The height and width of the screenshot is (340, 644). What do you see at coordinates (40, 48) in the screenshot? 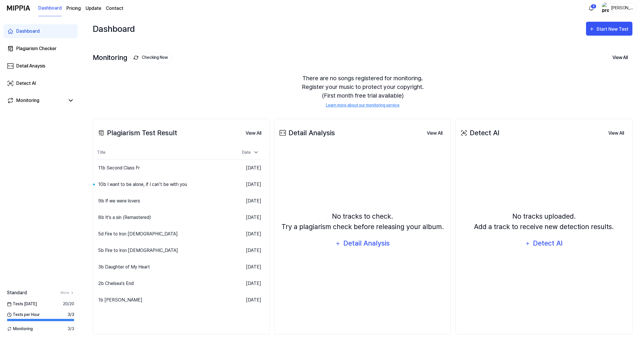
I see `a: Plagiarism Checker` at bounding box center [40, 48].